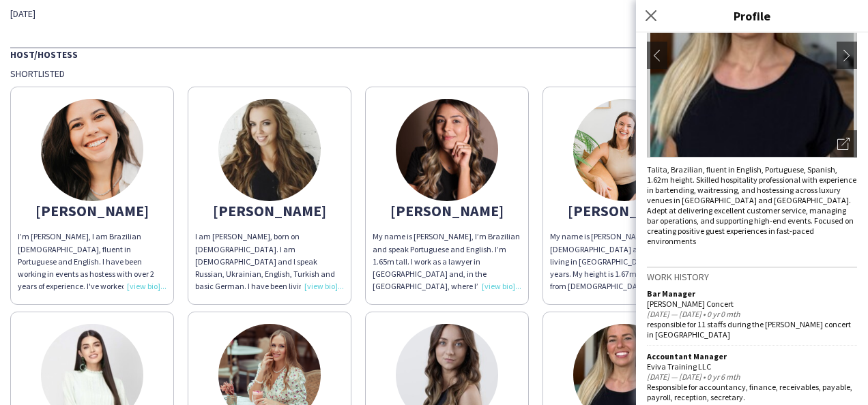 This screenshot has width=868, height=405. Describe the element at coordinates (752, 205) in the screenshot. I see `div: Talita, Brazilian, fluent in English, Portuguese, Spanish, 1.62m height. Skilled hospitality prof...` at that location.